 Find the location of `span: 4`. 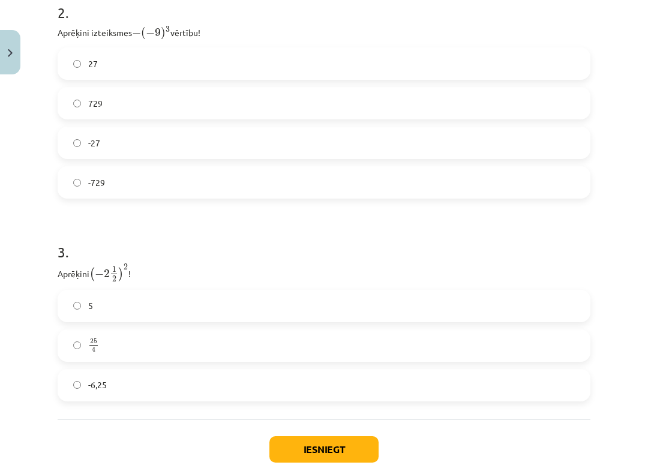

span: 4 is located at coordinates (94, 350).